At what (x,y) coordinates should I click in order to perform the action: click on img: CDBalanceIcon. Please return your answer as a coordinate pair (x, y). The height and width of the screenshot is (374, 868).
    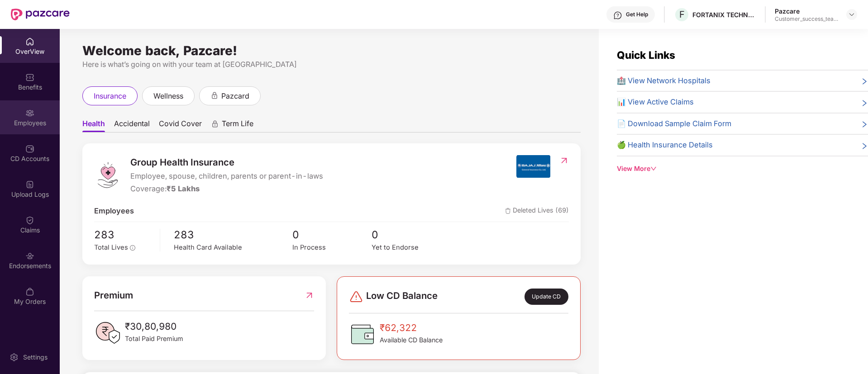
    Looking at the image, I should click on (363, 334).